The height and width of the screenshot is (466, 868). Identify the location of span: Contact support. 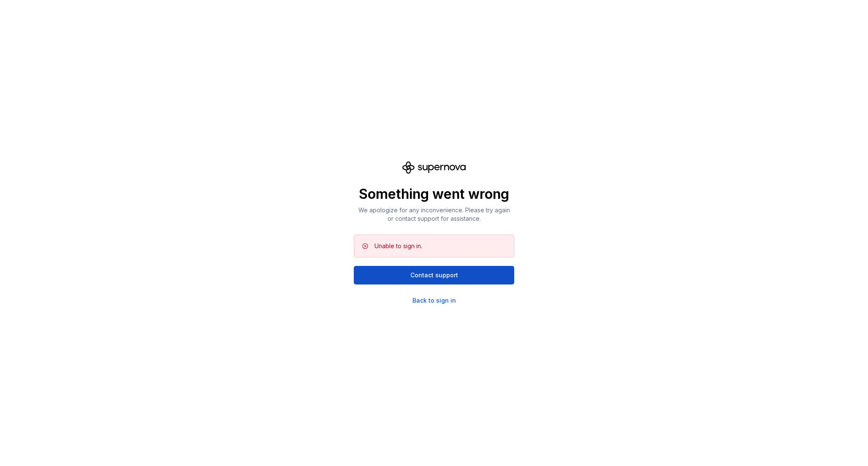
(434, 275).